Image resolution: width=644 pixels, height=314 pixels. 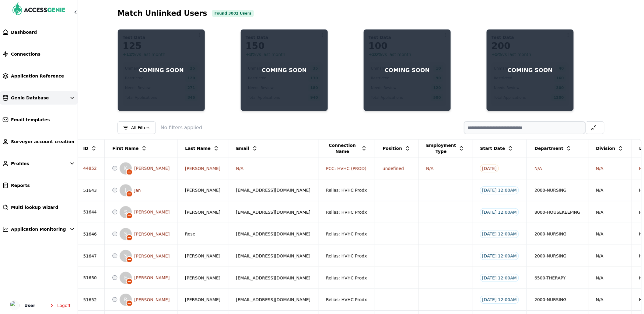 I want to click on span: User, so click(x=30, y=306).